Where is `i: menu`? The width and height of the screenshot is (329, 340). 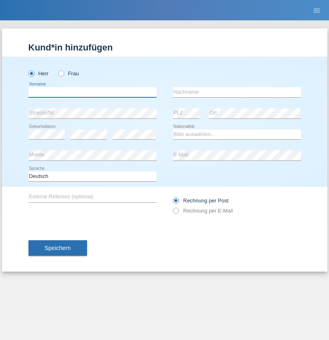 i: menu is located at coordinates (317, 11).